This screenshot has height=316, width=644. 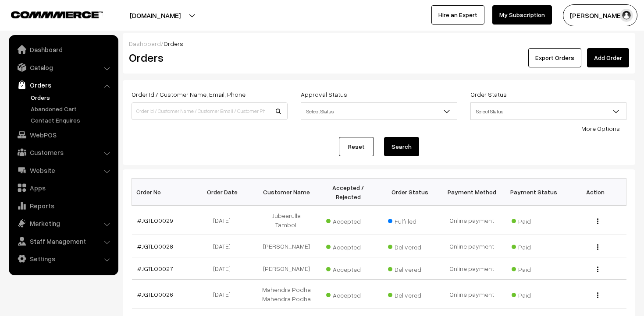 What do you see at coordinates (63, 259) in the screenshot?
I see `a: Settings` at bounding box center [63, 259].